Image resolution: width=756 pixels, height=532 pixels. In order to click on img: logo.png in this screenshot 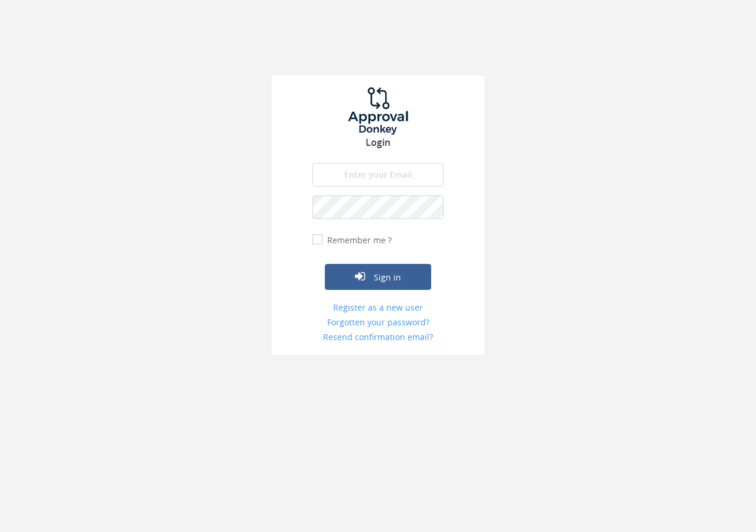, I will do `click(378, 111)`.